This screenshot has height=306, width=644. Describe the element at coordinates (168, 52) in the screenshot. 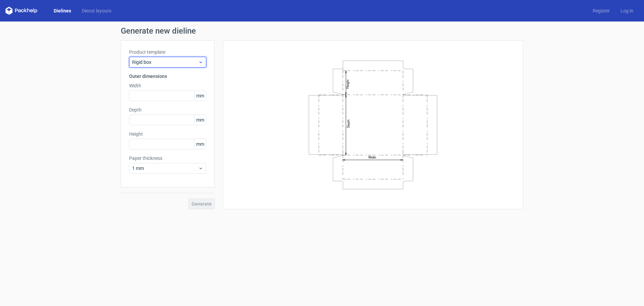

I see `label: Product template` at that location.